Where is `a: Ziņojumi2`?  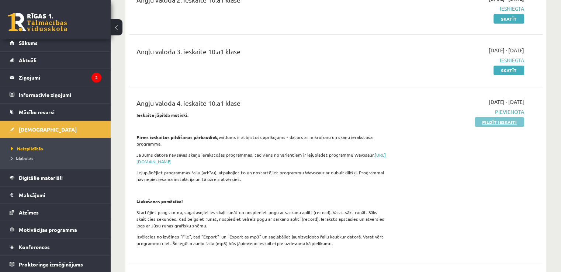
a: Ziņojumi2 is located at coordinates (55, 77).